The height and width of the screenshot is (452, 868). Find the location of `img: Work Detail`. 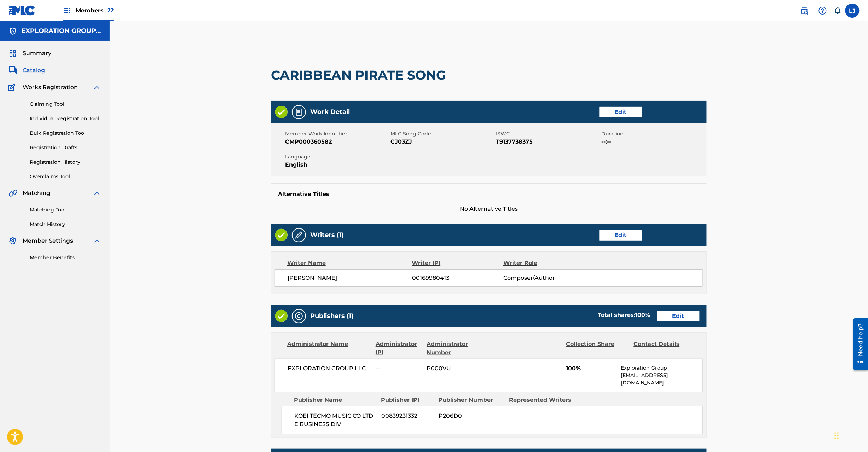

img: Work Detail is located at coordinates (299, 112).